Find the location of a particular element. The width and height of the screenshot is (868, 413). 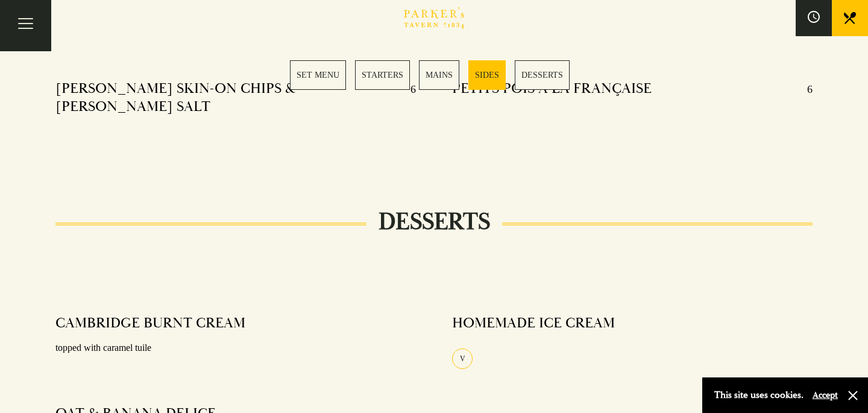

a: 2 / 5 is located at coordinates (382, 75).